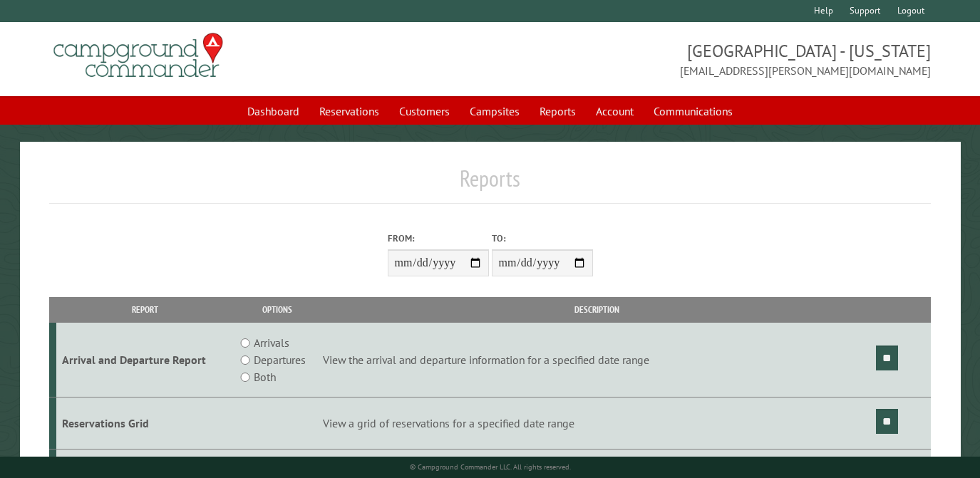 Image resolution: width=980 pixels, height=478 pixels. I want to click on a: Campsites, so click(495, 111).